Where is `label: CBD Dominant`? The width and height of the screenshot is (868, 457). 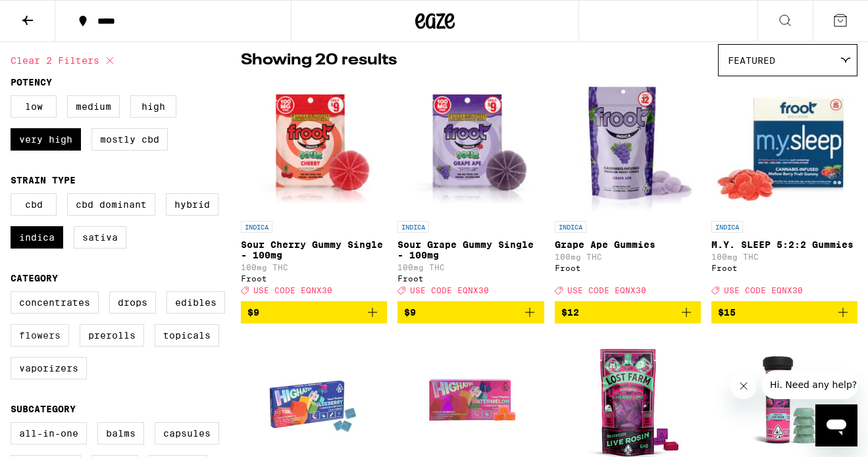
label: CBD Dominant is located at coordinates (111, 204).